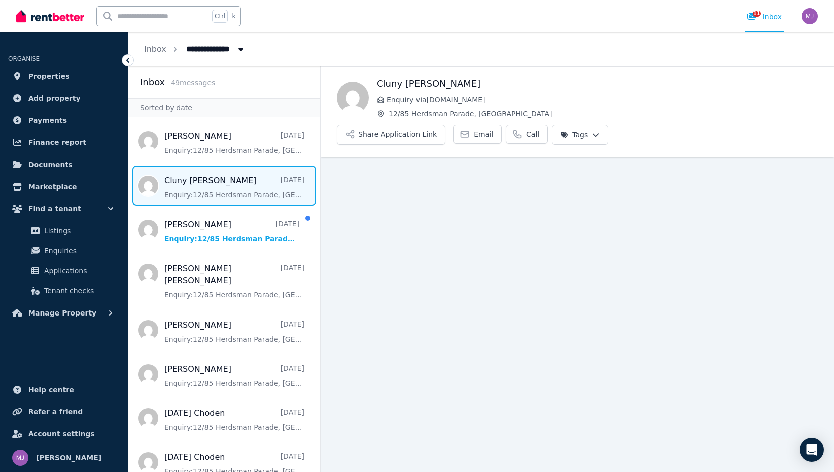 The width and height of the screenshot is (834, 472). Describe the element at coordinates (233, 16) in the screenshot. I see `span: k` at that location.